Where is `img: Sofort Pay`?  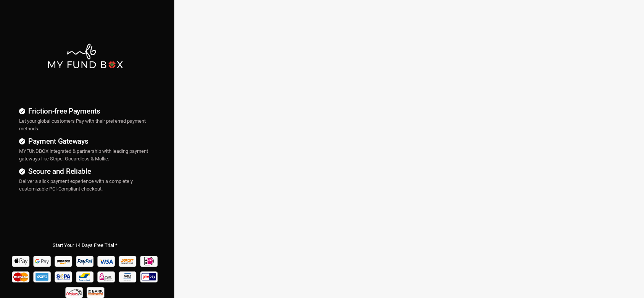 img: Sofort Pay is located at coordinates (128, 260).